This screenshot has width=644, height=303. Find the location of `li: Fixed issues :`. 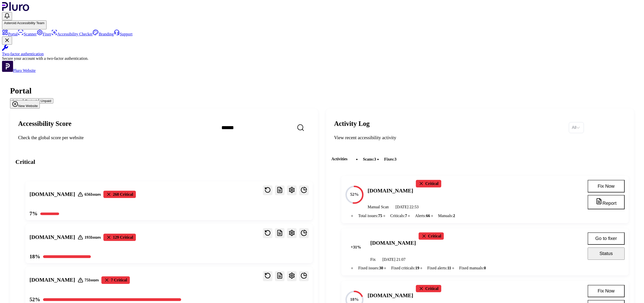

li: Fixed issues : is located at coordinates (371, 268).